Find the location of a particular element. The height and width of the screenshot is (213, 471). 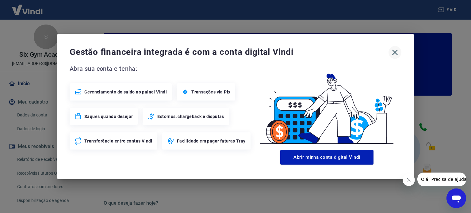

span: Saques quando desejar is located at coordinates (109, 117).